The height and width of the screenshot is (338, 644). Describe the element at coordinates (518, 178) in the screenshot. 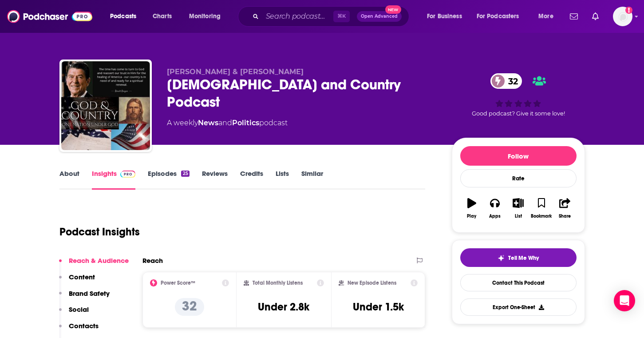

I see `div: Rate` at that location.